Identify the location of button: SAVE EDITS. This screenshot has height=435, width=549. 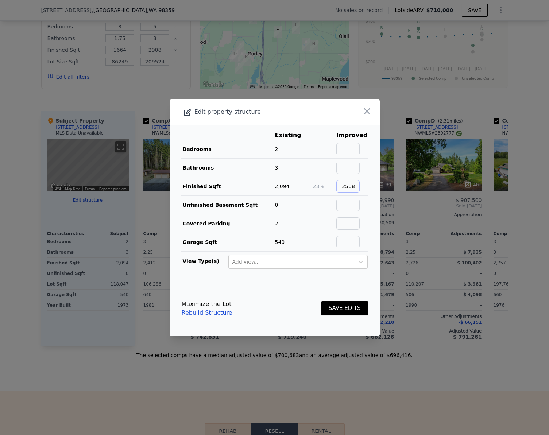
(345, 308).